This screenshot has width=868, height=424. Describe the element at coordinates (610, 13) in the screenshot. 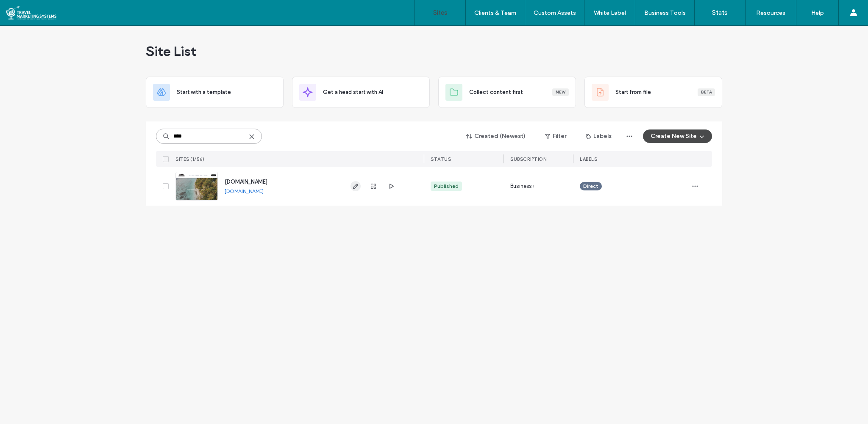

I see `label: White Label` at that location.